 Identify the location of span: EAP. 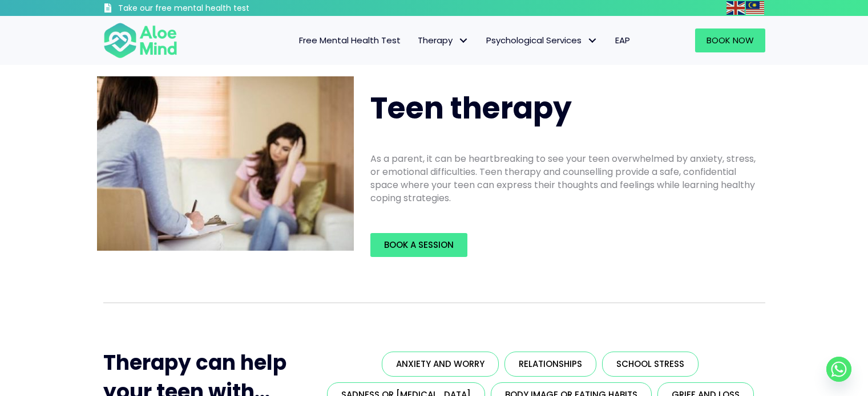
(623, 40).